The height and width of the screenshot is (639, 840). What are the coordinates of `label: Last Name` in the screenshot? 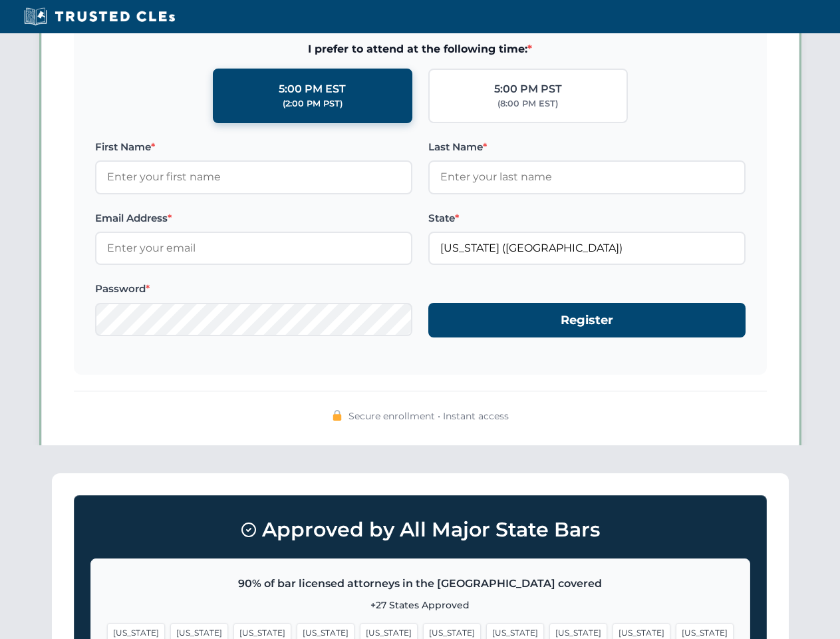 It's located at (587, 147).